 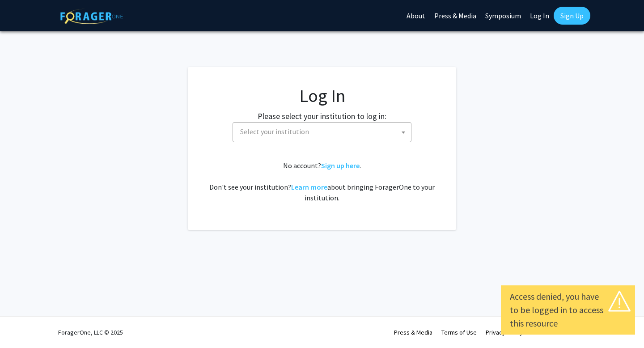 I want to click on div: No account? . Don't see your institution? about bringing ForagerOne to your institution., so click(x=322, y=182).